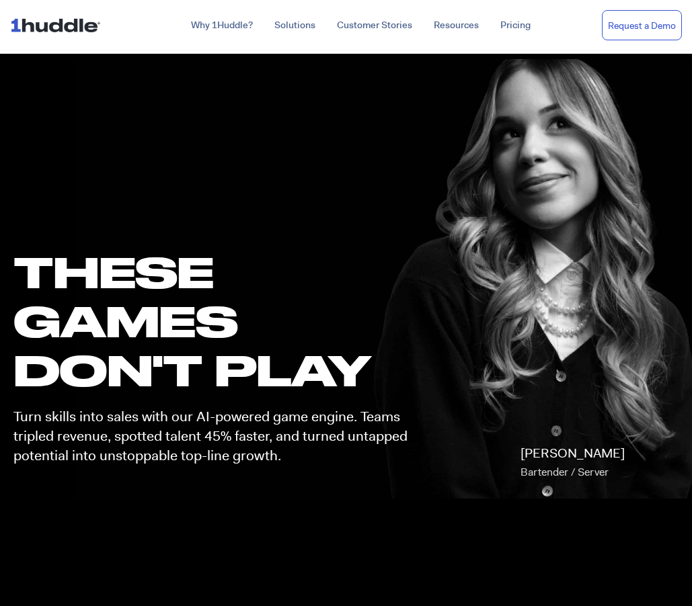 The width and height of the screenshot is (692, 606). Describe the element at coordinates (214, 321) in the screenshot. I see `h1: these GAMES DON'T PLAY` at that location.